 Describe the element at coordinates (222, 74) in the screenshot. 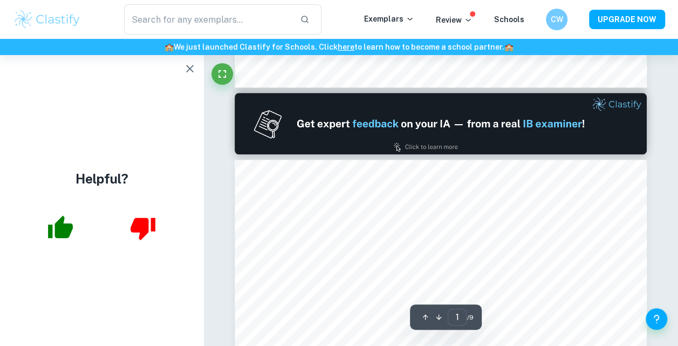

I see `button: Fullscreen` at that location.